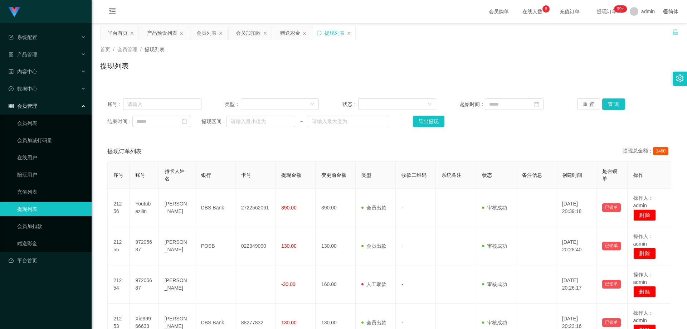  What do you see at coordinates (546, 9) in the screenshot?
I see `p: 8` at bounding box center [546, 9].